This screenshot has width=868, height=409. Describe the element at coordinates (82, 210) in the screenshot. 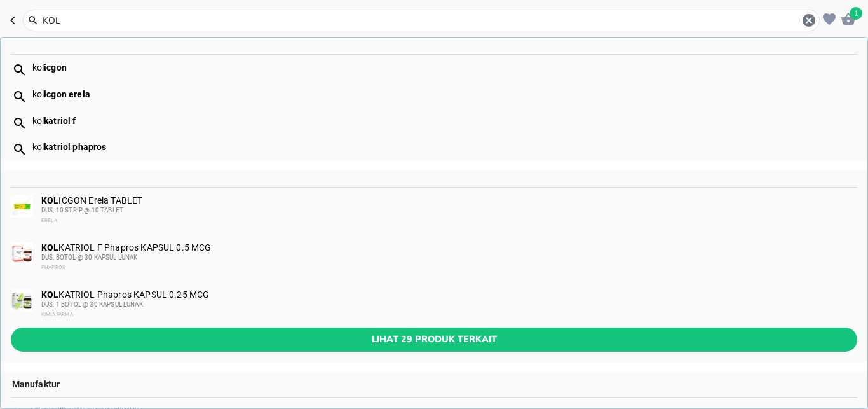

I see `span: DUS, 10 STRIP @ 10 TABLET` at that location.